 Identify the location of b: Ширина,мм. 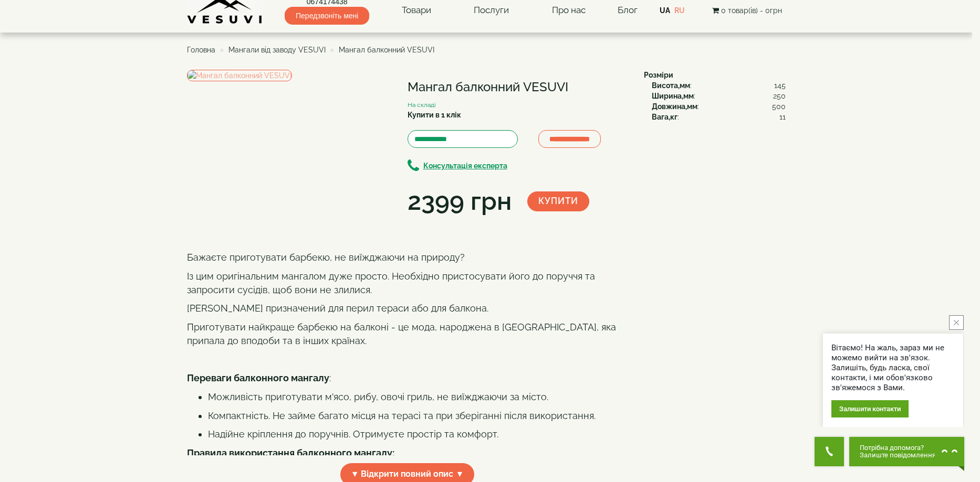
(673, 96).